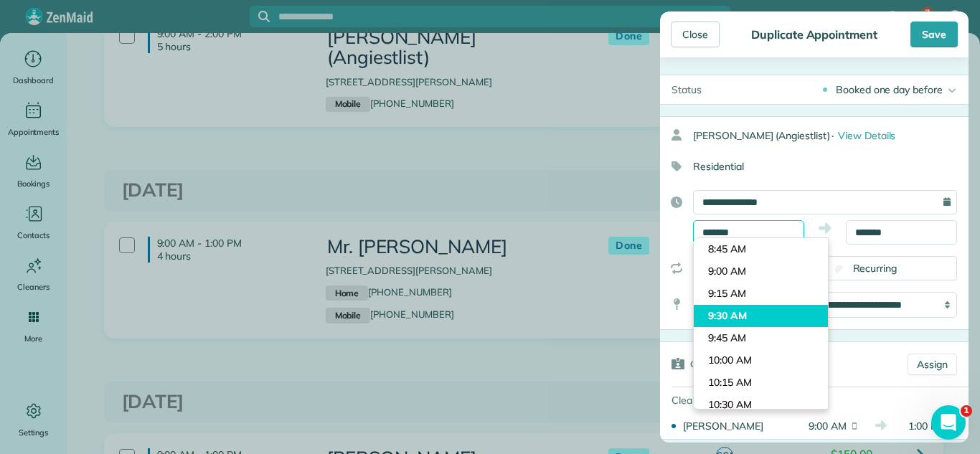 This screenshot has height=454, width=980. Describe the element at coordinates (760, 360) in the screenshot. I see `li: 10:00 AM` at that location.